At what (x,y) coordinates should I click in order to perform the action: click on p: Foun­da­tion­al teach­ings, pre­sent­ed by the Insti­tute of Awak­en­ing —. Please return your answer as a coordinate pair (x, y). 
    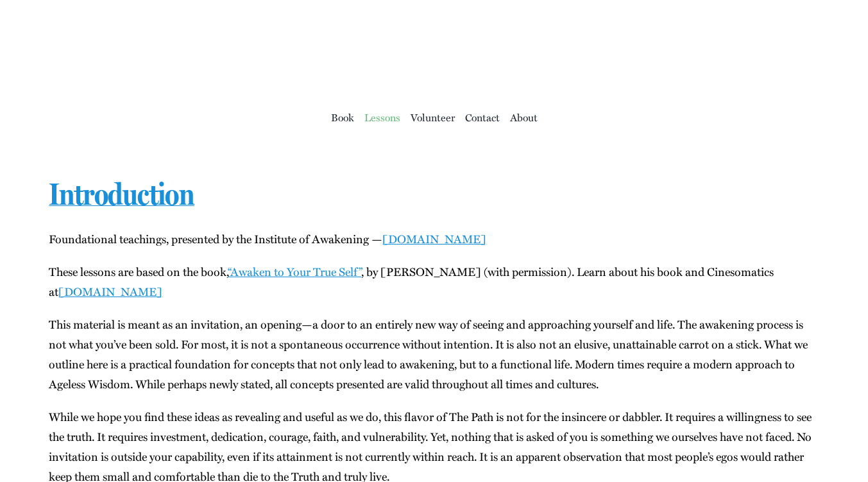
    Looking at the image, I should click on (434, 239).